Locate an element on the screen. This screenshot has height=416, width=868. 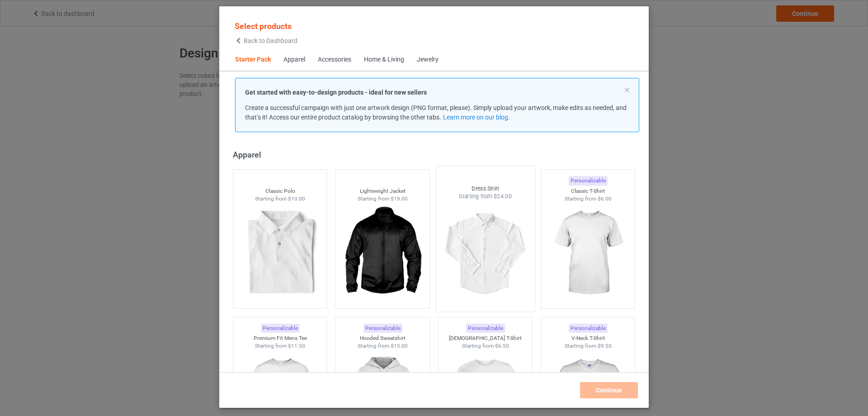
div: Classic Polo is located at coordinates (280, 191).